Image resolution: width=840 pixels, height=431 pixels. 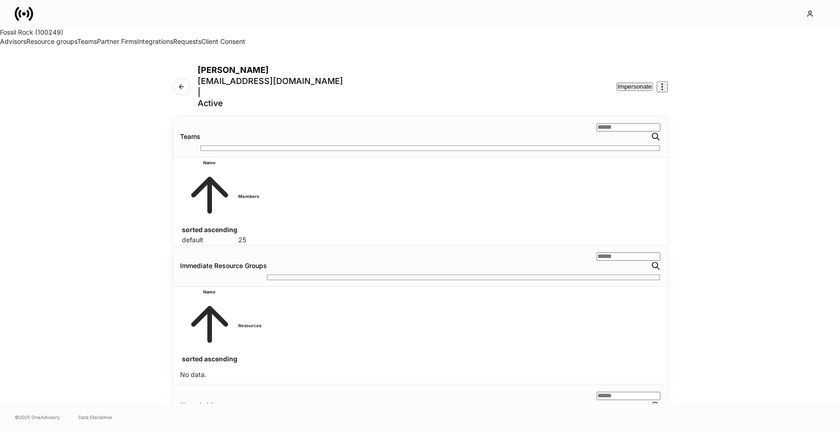 What do you see at coordinates (224, 266) in the screenshot?
I see `div: Immediate Resource Groups` at bounding box center [224, 266].